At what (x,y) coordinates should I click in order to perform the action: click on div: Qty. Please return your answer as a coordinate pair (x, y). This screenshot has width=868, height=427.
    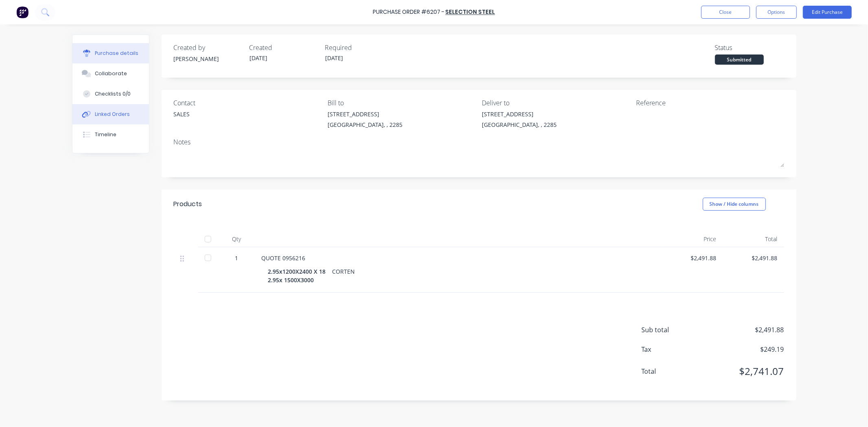
    Looking at the image, I should click on (237, 239).